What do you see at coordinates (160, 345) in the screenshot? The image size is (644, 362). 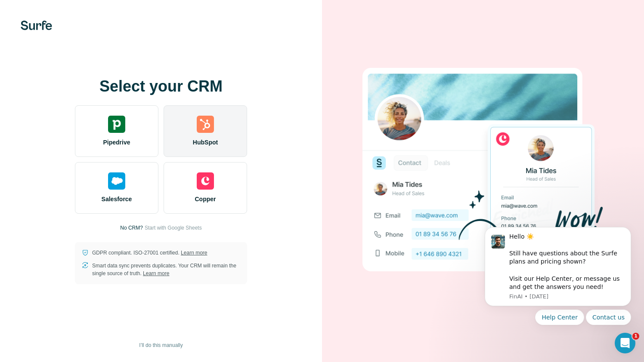 I see `span: I’ll do this manually` at bounding box center [160, 345].